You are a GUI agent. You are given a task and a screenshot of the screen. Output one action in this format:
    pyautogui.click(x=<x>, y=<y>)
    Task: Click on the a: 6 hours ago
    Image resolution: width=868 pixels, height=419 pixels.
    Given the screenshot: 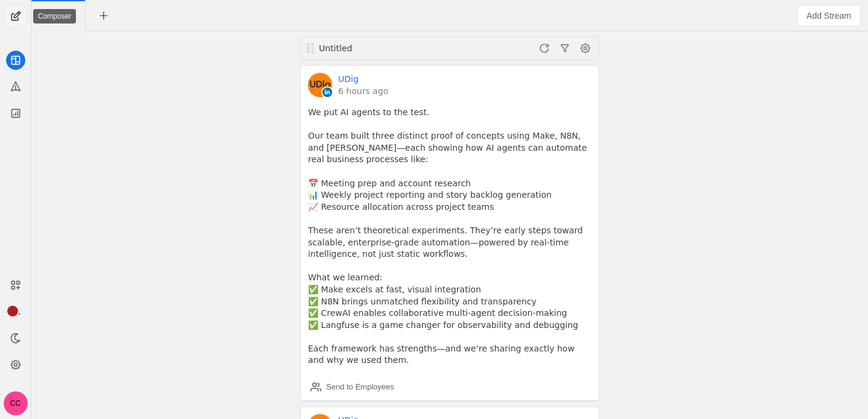 What is the action you would take?
    pyautogui.click(x=362, y=91)
    